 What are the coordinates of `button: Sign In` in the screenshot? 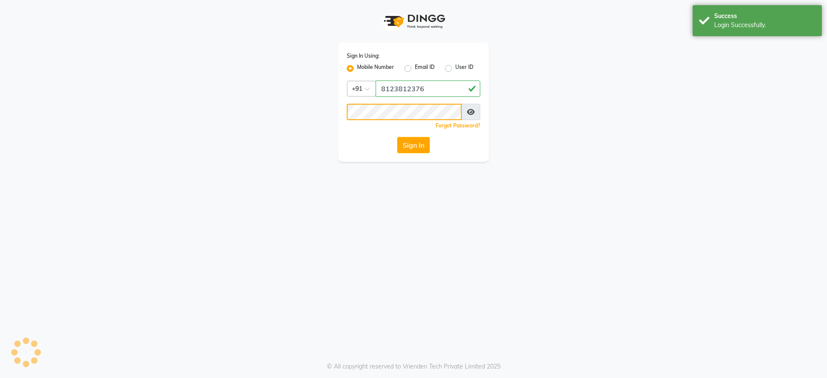 It's located at (414, 145).